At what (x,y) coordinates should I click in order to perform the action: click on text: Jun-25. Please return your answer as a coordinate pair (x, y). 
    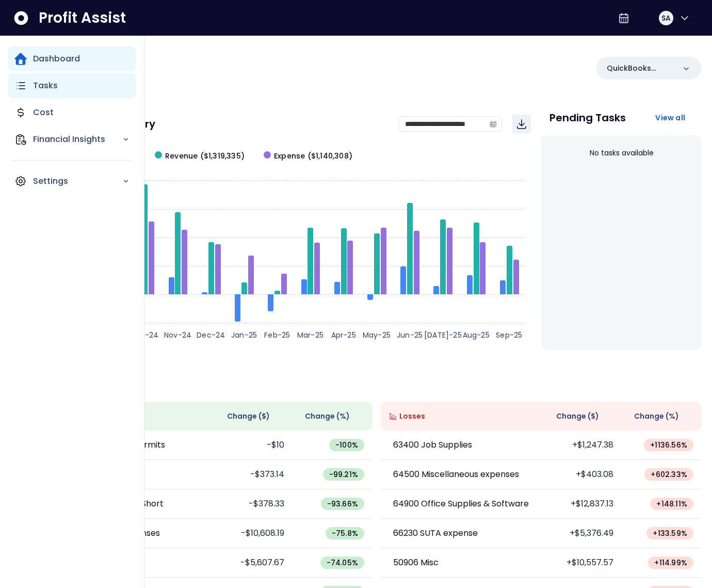
    Looking at the image, I should click on (409, 335).